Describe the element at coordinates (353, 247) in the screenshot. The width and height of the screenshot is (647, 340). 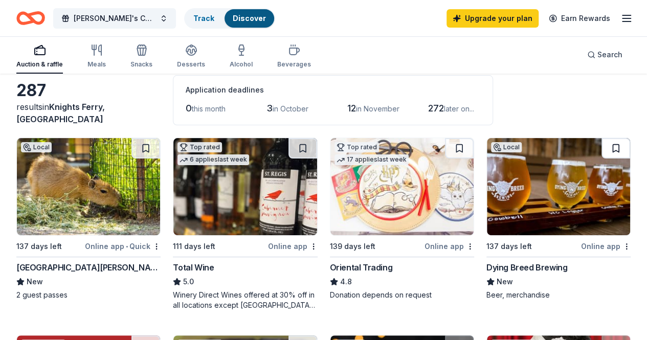
I see `div: 139 days left` at that location.